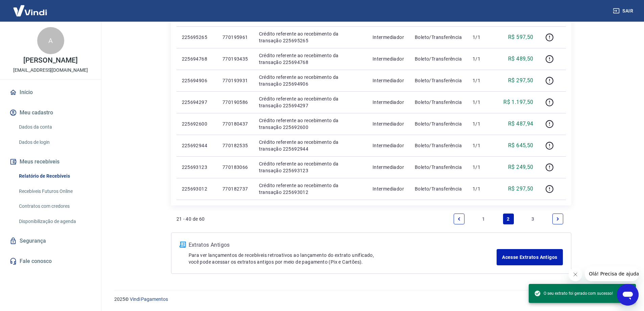  I want to click on p: 225692944, so click(197, 145).